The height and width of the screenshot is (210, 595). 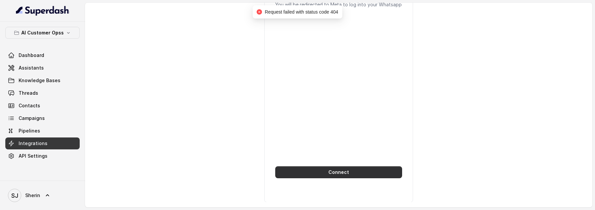 What do you see at coordinates (28, 93) in the screenshot?
I see `span: Threads` at bounding box center [28, 93].